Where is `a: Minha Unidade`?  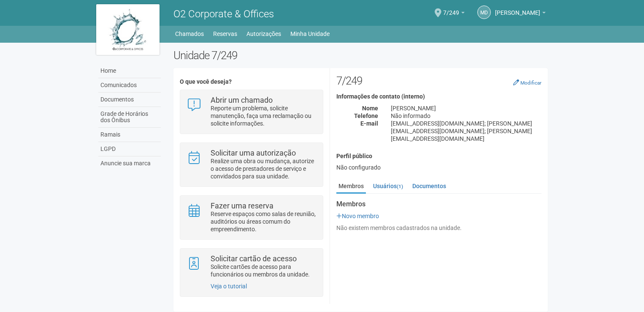
a: Minha Unidade is located at coordinates (310, 34).